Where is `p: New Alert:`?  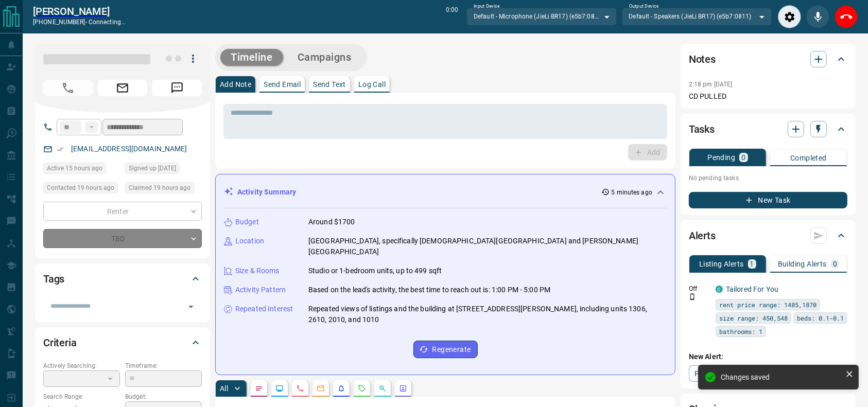
p: New Alert: is located at coordinates (767, 357).